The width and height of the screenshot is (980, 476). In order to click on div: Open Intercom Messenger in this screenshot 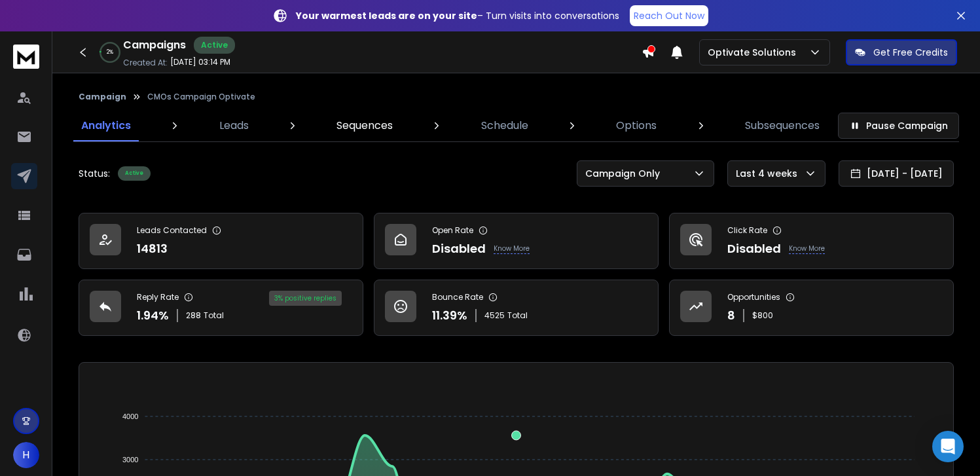, I will do `click(948, 447)`.